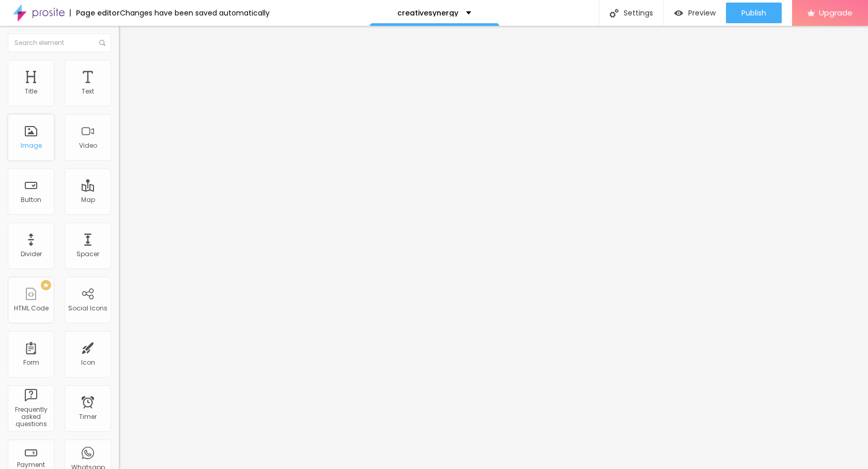  Describe the element at coordinates (31, 308) in the screenshot. I see `div: HTML Code` at that location.